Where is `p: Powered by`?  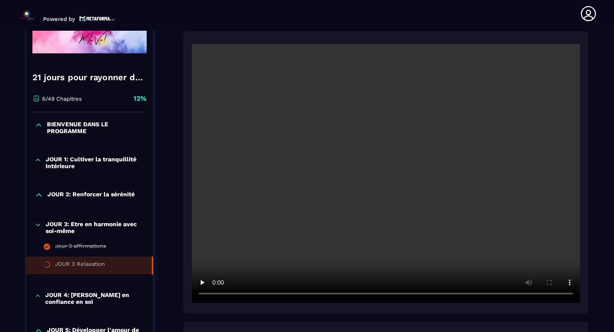 p: Powered by is located at coordinates (59, 19).